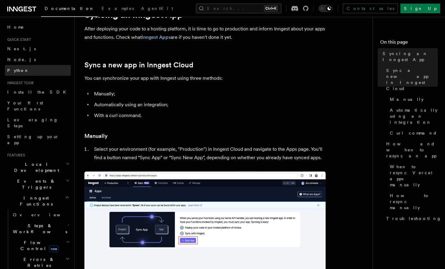 This screenshot has height=269, width=445. I want to click on span: Manually, so click(406, 99).